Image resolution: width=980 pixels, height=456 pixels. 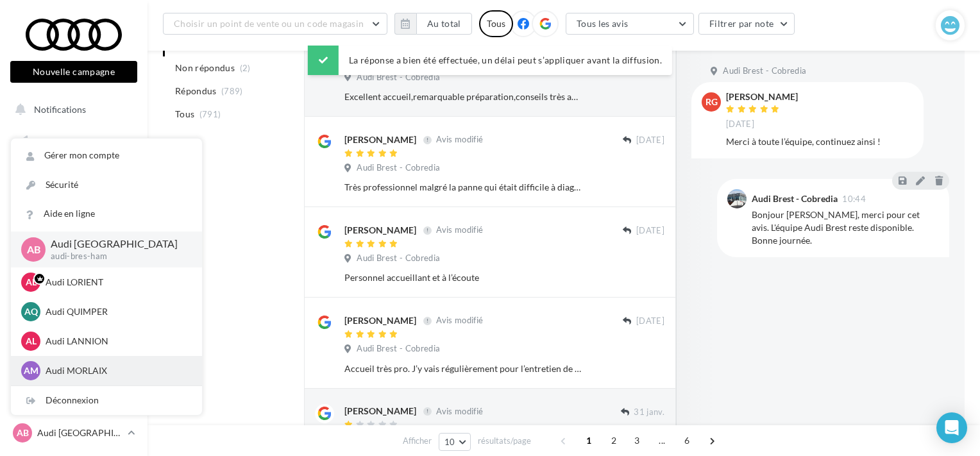 I want to click on div: Tous, so click(x=496, y=23).